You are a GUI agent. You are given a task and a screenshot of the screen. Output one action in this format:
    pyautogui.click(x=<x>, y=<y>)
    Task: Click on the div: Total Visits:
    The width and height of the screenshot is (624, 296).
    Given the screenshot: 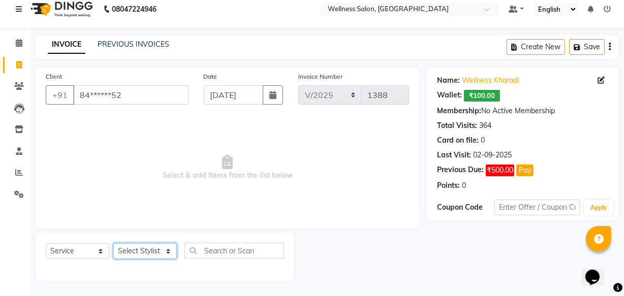 What is the action you would take?
    pyautogui.click(x=457, y=125)
    